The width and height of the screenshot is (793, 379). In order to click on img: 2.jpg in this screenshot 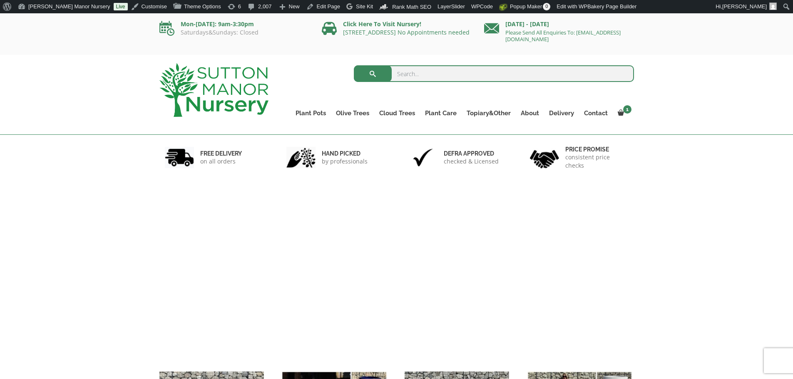, I will do `click(301, 157)`.